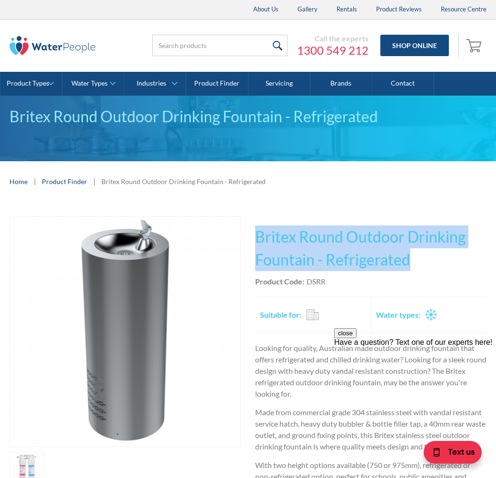 This screenshot has height=478, width=496. Describe the element at coordinates (371, 430) in the screenshot. I see `p: Made from commercial grade 304 stainless steel with vandal resistant service hatch, heavy duty bu...` at that location.